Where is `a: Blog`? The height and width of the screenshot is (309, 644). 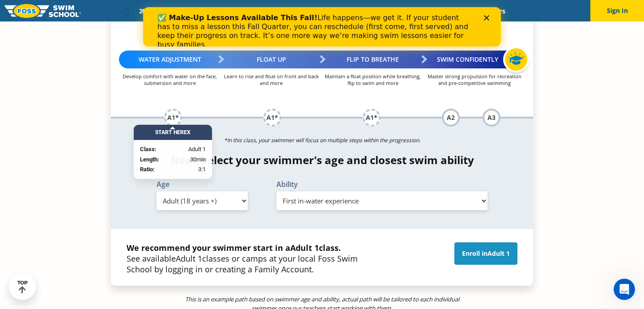
a: Blog is located at coordinates (462, 11).